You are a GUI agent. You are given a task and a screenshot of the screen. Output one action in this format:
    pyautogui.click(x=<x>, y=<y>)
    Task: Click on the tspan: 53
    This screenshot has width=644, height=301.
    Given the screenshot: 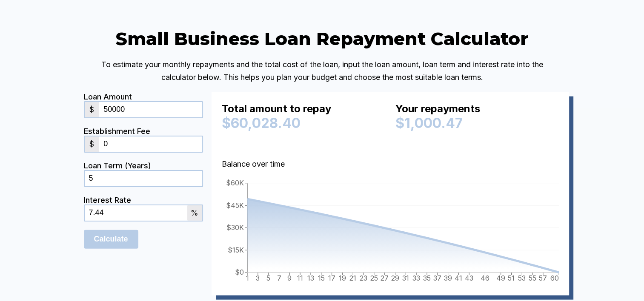 What is the action you would take?
    pyautogui.click(x=522, y=278)
    